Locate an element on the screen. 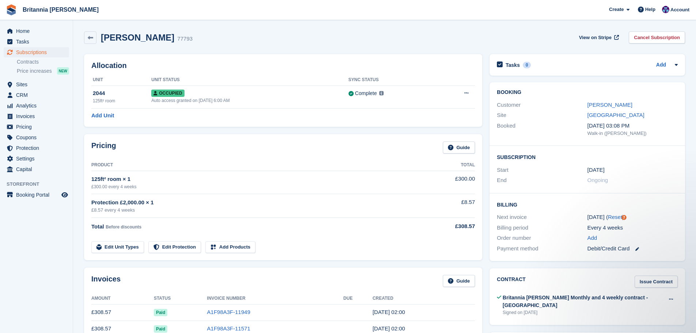 The height and width of the screenshot is (333, 696). td: £8.57 is located at coordinates (454, 206).